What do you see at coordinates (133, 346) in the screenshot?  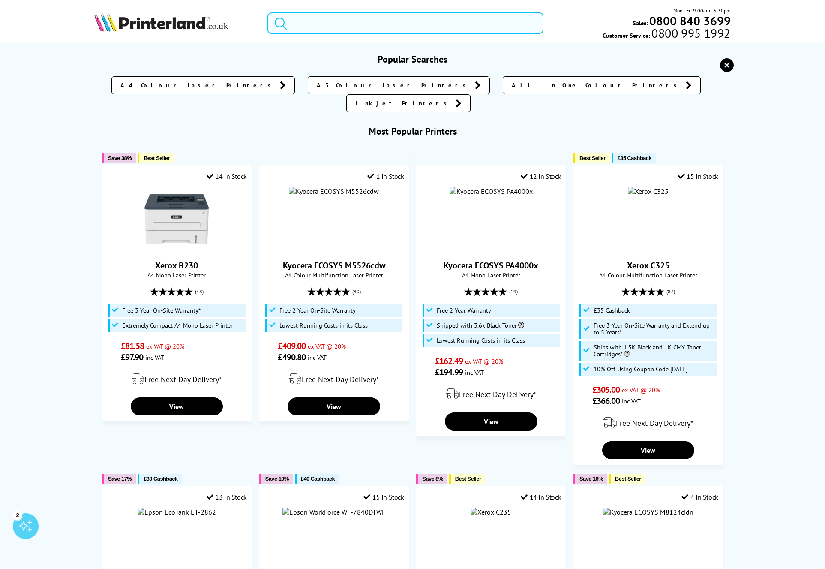 I see `span: £81.58` at bounding box center [133, 346].